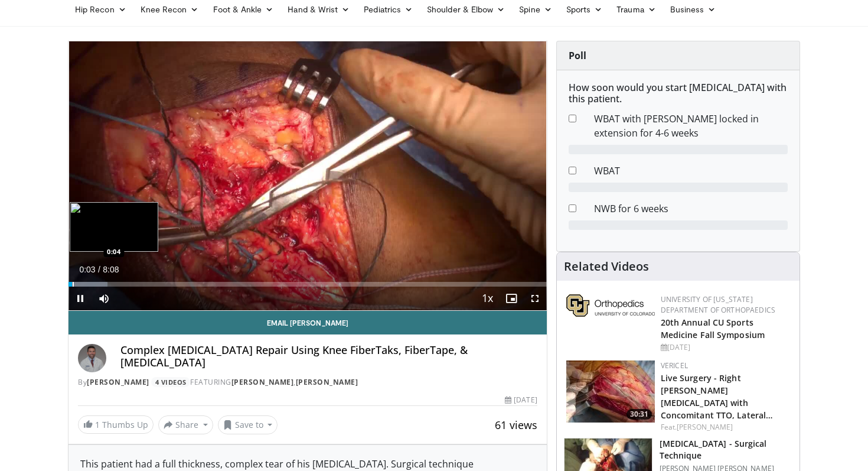 This screenshot has width=868, height=471. What do you see at coordinates (611, 391) in the screenshot?
I see `img: f2822210-6046-4d88-9b48-ff7c77ada2d7.150x105_q85_crop-smart_upscale.jpg` at bounding box center [611, 391].